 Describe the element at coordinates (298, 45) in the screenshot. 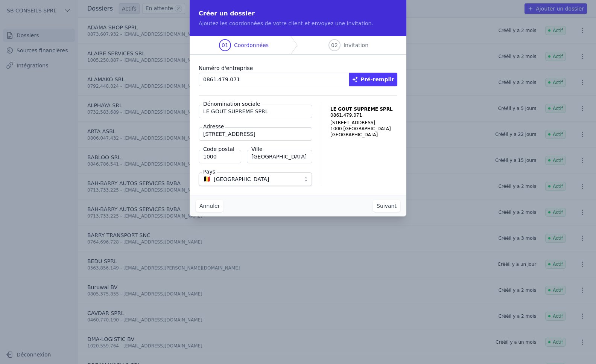

I see `nav: Progress` at that location.